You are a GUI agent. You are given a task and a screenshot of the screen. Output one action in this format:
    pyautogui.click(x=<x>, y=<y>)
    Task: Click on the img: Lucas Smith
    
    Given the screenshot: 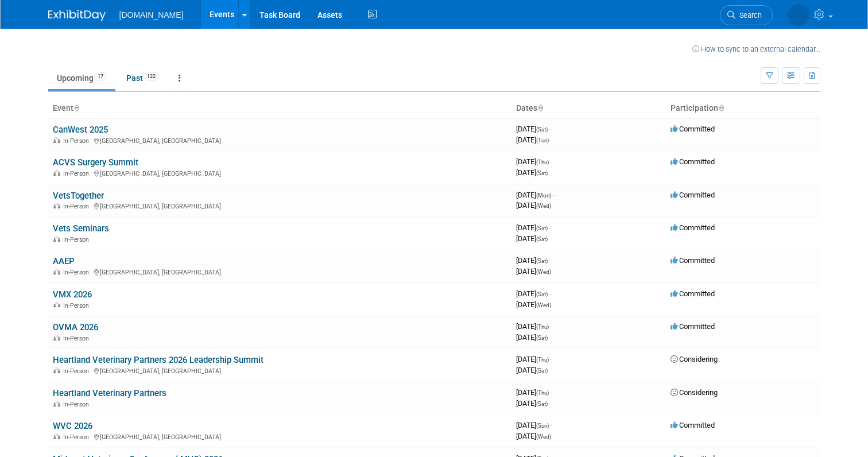 What is the action you would take?
    pyautogui.click(x=799, y=15)
    